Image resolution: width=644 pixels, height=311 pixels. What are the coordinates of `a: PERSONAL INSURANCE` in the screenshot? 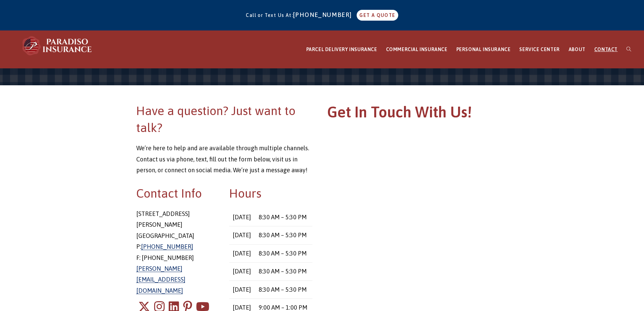 It's located at (484, 49).